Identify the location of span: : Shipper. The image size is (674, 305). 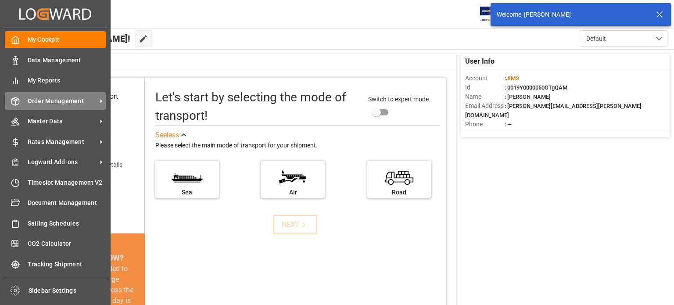
(516, 133).